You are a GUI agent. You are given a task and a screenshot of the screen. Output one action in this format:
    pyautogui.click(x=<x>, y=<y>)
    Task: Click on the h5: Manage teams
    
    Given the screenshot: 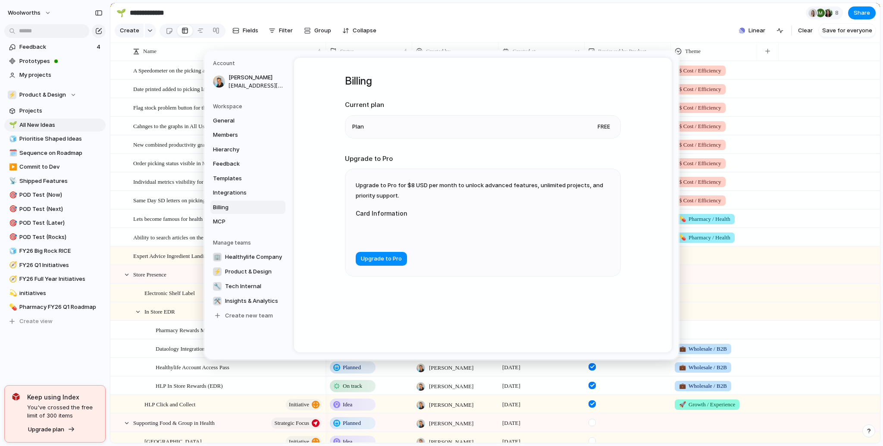 What is the action you would take?
    pyautogui.click(x=249, y=243)
    